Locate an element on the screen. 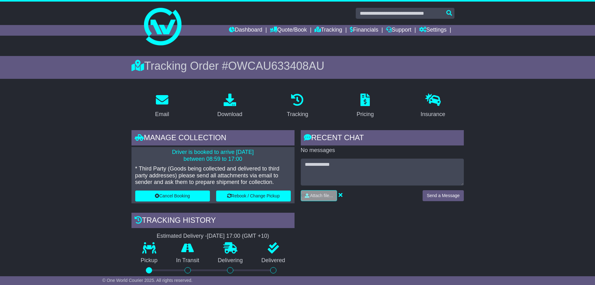 Image resolution: width=595 pixels, height=285 pixels. a: Insurance is located at coordinates (433, 106).